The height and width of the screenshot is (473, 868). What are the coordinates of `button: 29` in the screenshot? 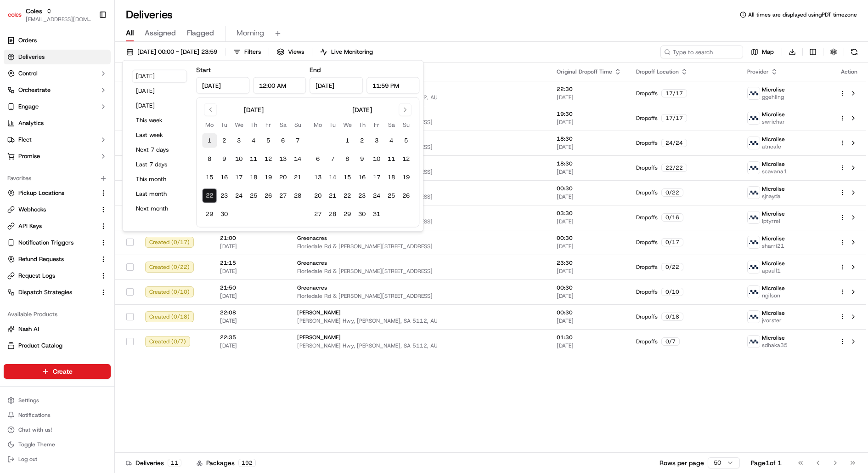 It's located at (347, 214).